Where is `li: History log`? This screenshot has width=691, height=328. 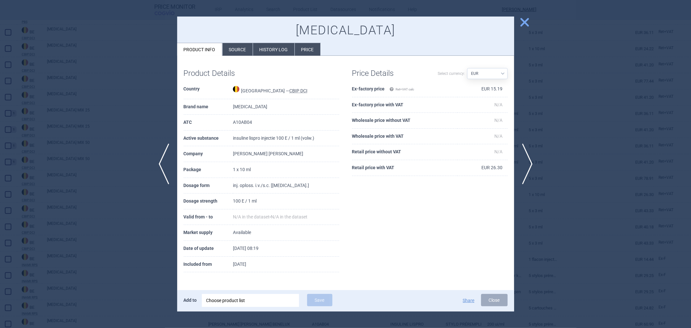
li: History log is located at coordinates (274, 49).